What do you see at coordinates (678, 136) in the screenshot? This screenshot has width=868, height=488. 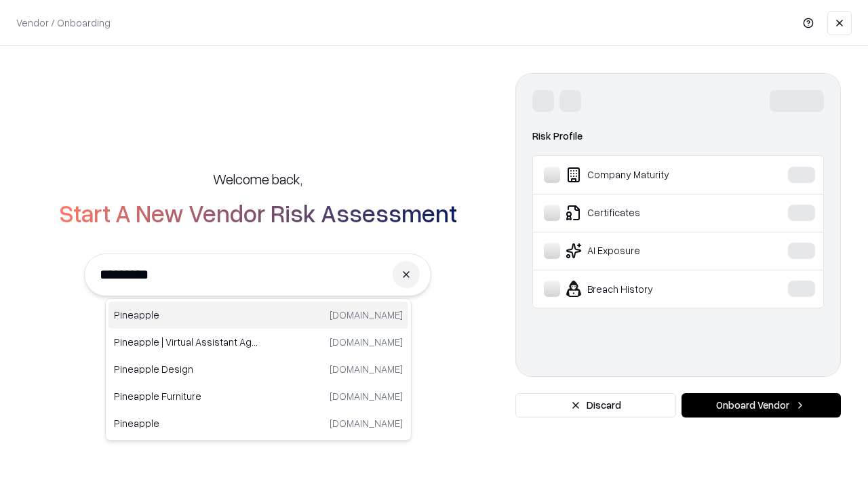 I see `div: Risk Profile` at bounding box center [678, 136].